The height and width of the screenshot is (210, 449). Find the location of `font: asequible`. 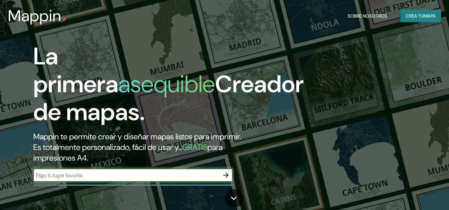

font: asequible is located at coordinates (167, 84).